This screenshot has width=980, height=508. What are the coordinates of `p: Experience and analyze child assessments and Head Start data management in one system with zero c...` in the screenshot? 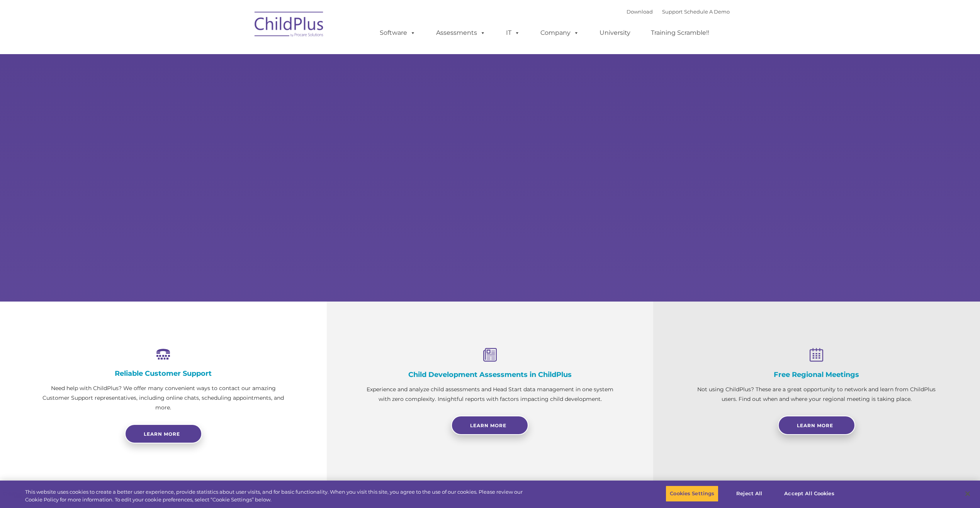 It's located at (490, 394).